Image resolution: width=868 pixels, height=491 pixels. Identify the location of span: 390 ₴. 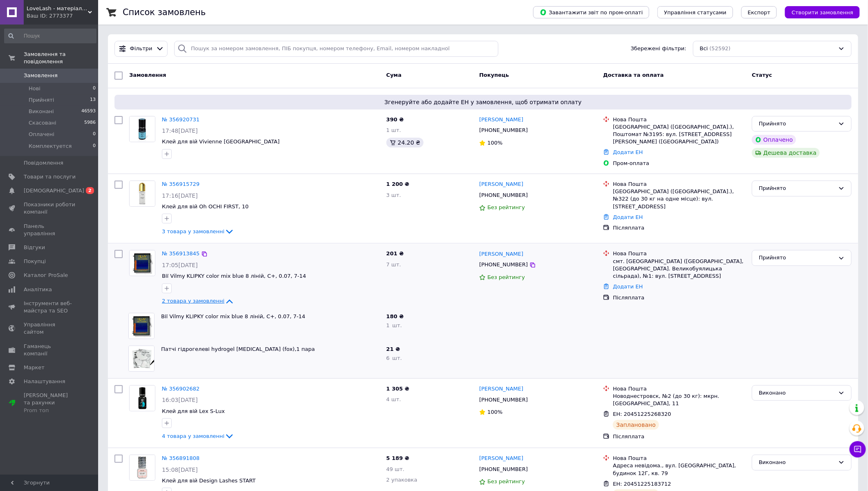
(395, 120).